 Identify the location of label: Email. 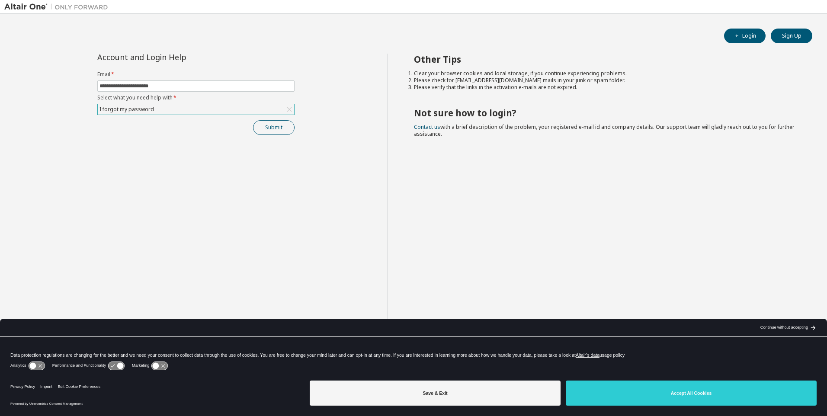
(196, 74).